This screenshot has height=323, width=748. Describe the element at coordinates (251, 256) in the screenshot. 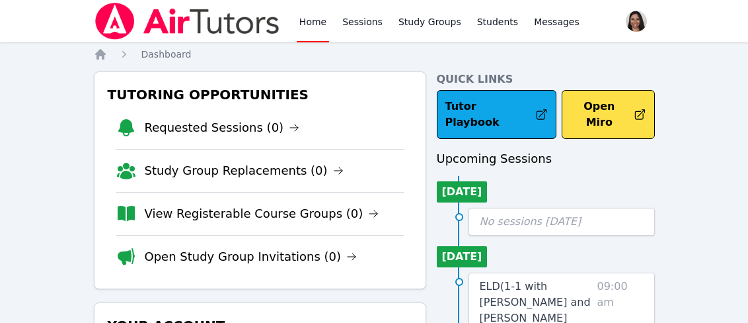

I see `a: Open Study Group Invitations (0)` at that location.